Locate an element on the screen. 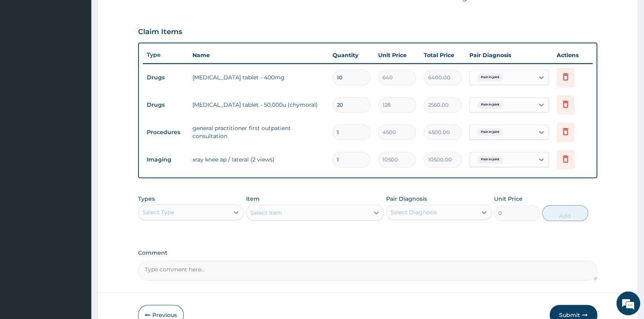 The width and height of the screenshot is (644, 319). th: Name is located at coordinates (258, 55).